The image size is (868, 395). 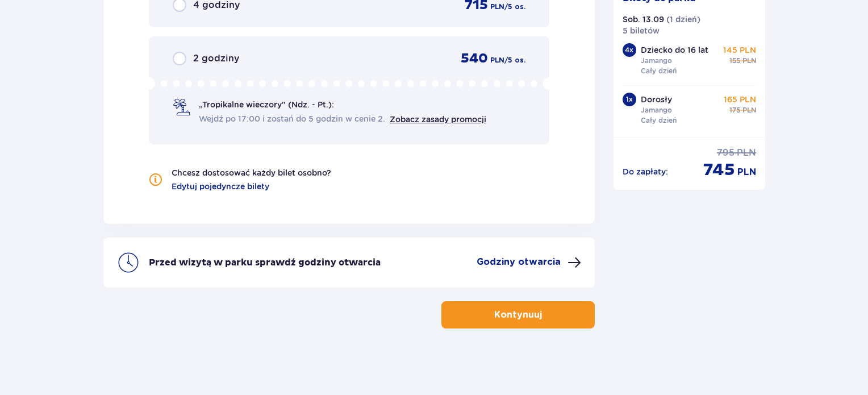 I want to click on p: Sob. 13.09, so click(x=644, y=19).